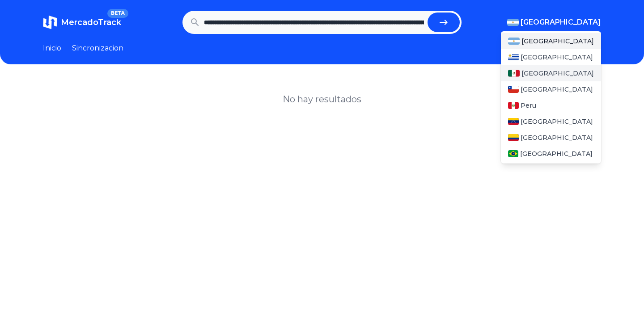 Image resolution: width=644 pixels, height=319 pixels. Describe the element at coordinates (50, 23) in the screenshot. I see `img: MercadoTrack` at that location.